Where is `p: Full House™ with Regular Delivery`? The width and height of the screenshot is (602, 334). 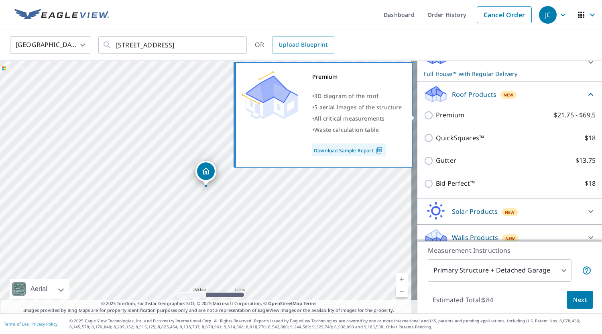
p: Full House™ with Regular Delivery is located at coordinates (503, 73).